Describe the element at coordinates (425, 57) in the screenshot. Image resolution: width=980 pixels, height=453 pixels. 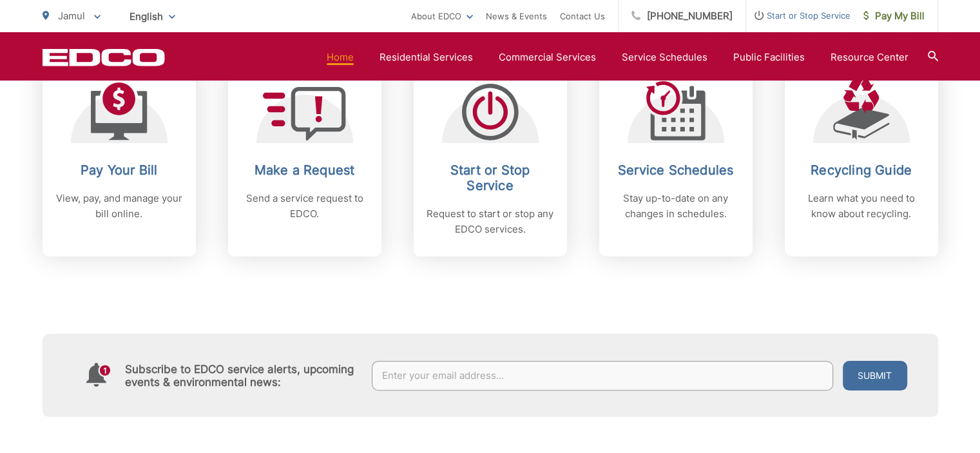
I see `a: Residential Services` at that location.